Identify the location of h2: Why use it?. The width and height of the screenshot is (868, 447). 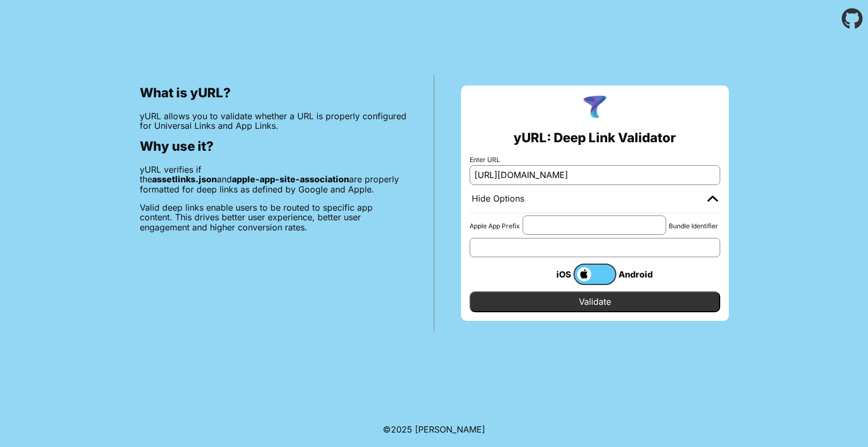
(273, 146).